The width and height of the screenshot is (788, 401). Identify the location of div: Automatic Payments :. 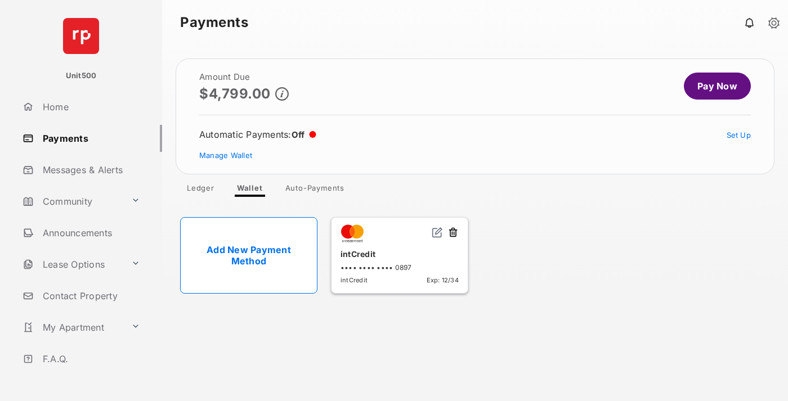
(258, 134).